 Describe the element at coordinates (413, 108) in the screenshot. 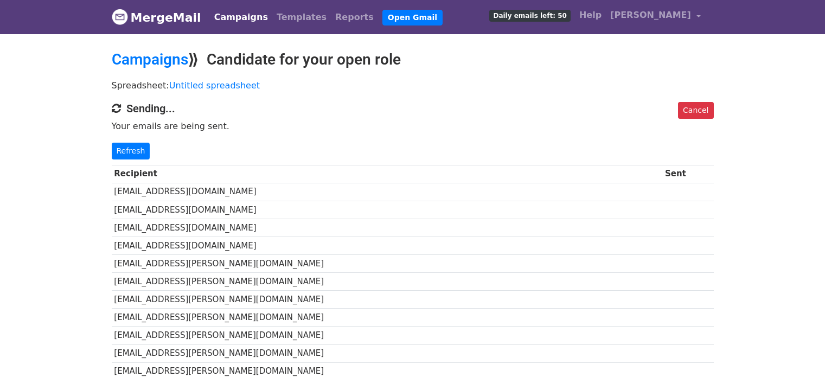

I see `h4: Sending...` at that location.